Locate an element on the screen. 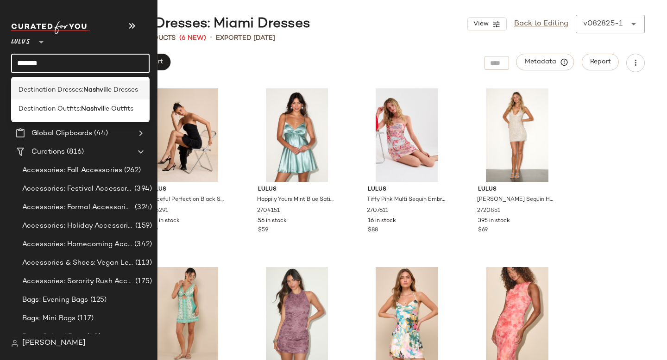 The width and height of the screenshot is (667, 360). span: 2707611 is located at coordinates (378, 211).